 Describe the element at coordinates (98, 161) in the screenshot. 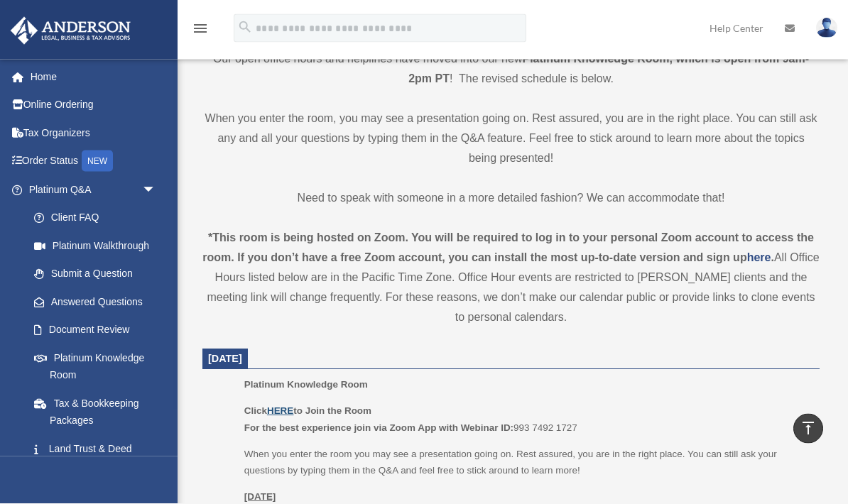

I see `div: NEW` at that location.